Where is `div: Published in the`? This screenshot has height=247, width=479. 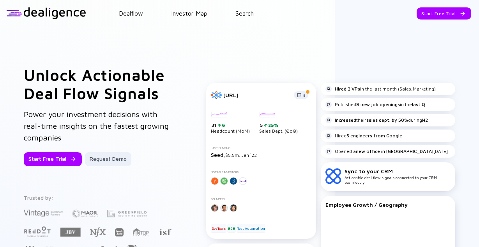
div: Published in the is located at coordinates (375, 104).